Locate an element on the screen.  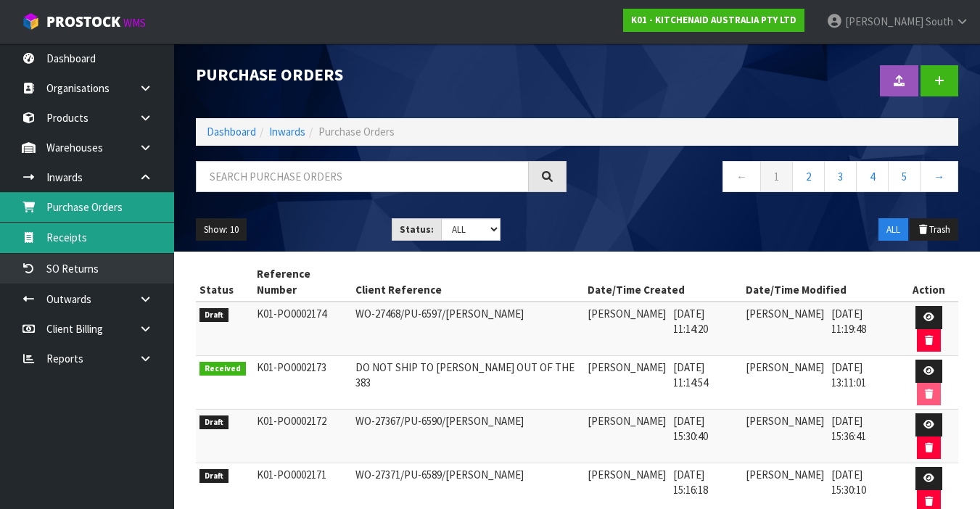
th: Date/Time Created is located at coordinates (663, 282).